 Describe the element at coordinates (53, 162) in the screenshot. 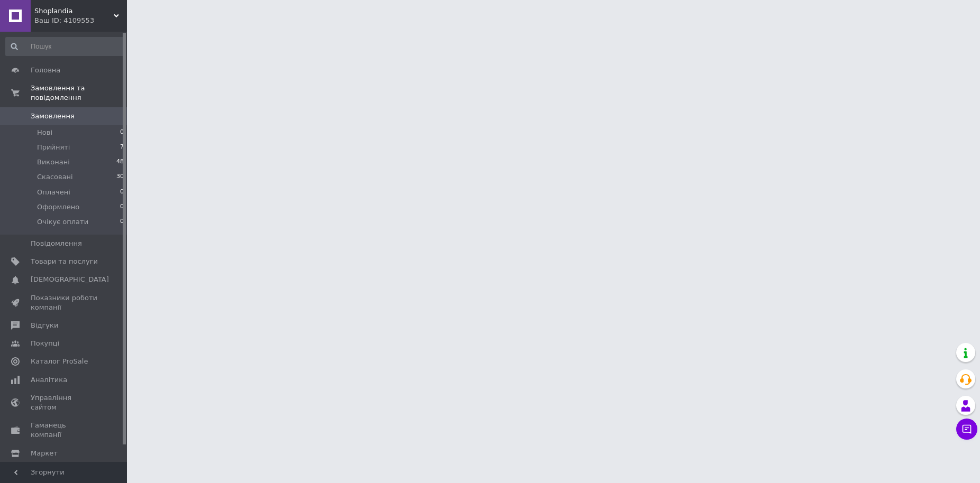

I see `span: Виконані` at that location.